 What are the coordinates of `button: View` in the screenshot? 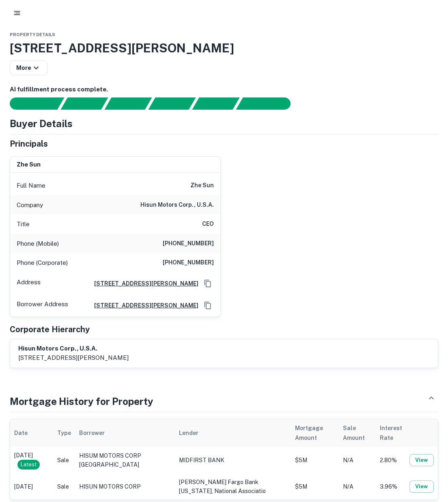 It's located at (422, 487).